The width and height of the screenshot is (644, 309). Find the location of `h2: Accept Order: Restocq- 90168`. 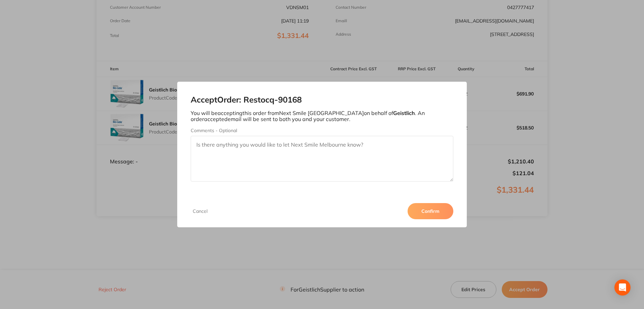

h2: Accept Order: Restocq- 90168 is located at coordinates (322, 100).